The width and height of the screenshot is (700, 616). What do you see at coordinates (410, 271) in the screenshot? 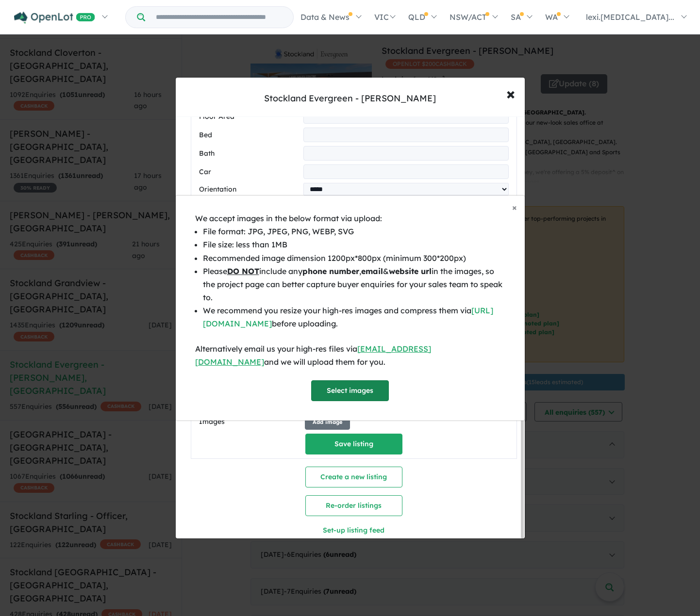
I see `b: website url` at bounding box center [410, 271].